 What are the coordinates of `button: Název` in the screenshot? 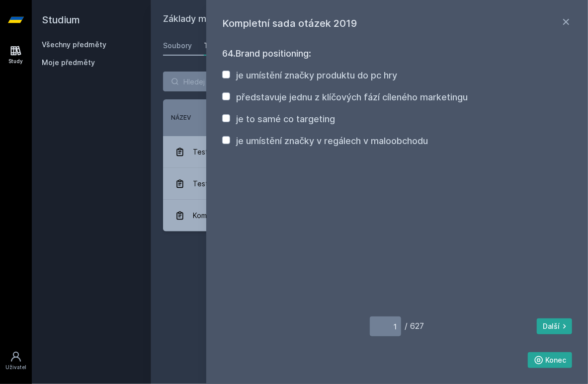 It's located at (181, 118).